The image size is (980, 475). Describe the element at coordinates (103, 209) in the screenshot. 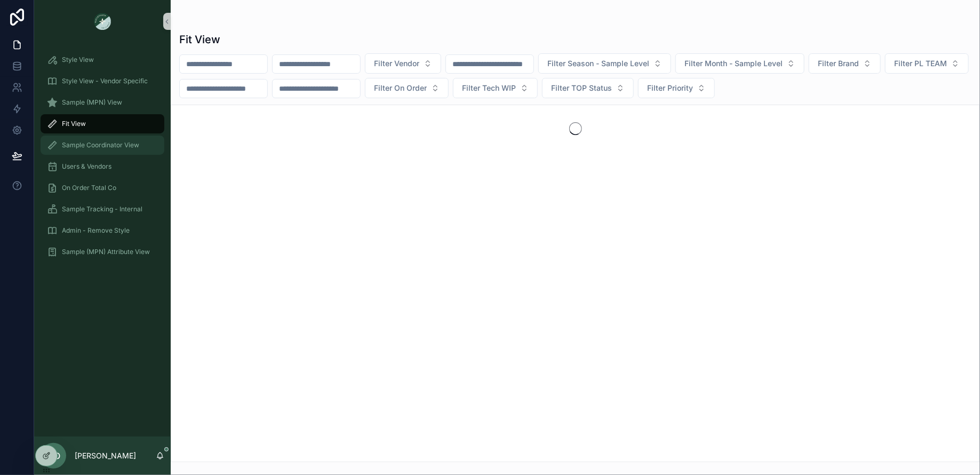

I see `a: Sample Tracking - Internal` at that location.